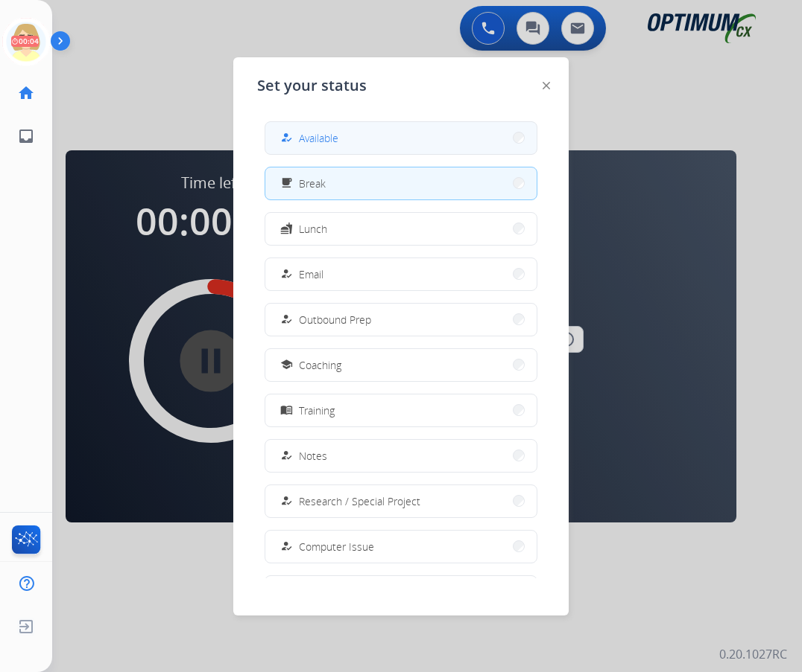 The width and height of the screenshot is (802, 672). I want to click on mat-icon: home, so click(26, 93).